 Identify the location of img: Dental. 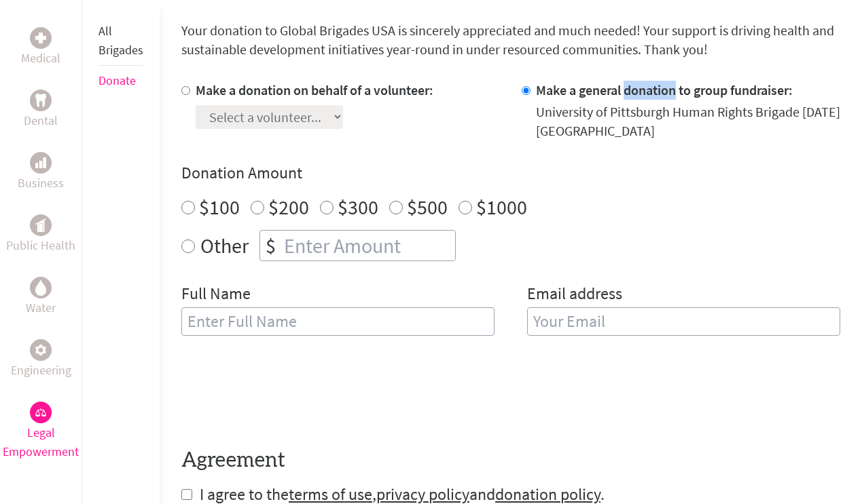
(41, 100).